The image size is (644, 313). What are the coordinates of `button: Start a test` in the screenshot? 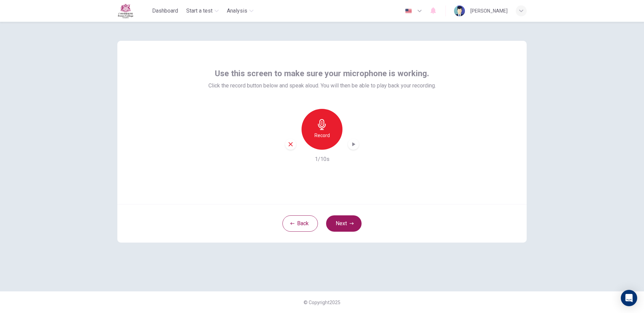 It's located at (202, 11).